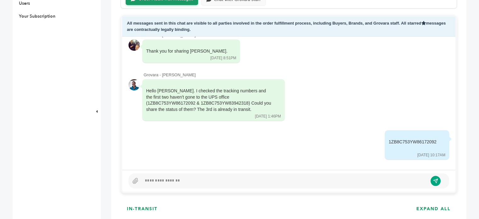  What do you see at coordinates (412, 145) in the screenshot?
I see `div: 1ZB8C753YW86172092` at bounding box center [412, 145].